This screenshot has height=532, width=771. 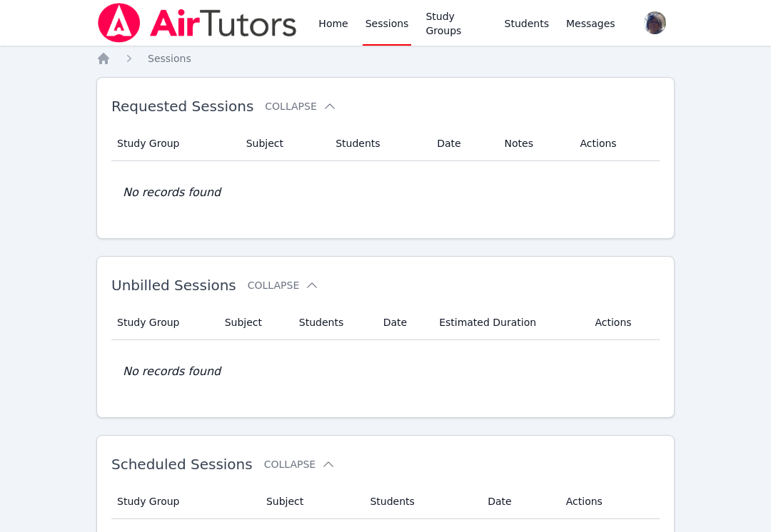 What do you see at coordinates (534, 143) in the screenshot?
I see `th: Notes` at bounding box center [534, 143].